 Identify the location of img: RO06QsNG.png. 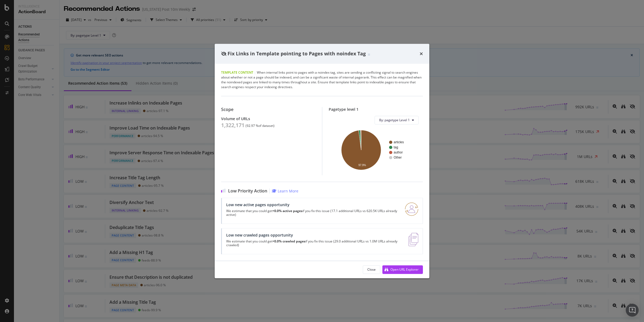
(411, 209).